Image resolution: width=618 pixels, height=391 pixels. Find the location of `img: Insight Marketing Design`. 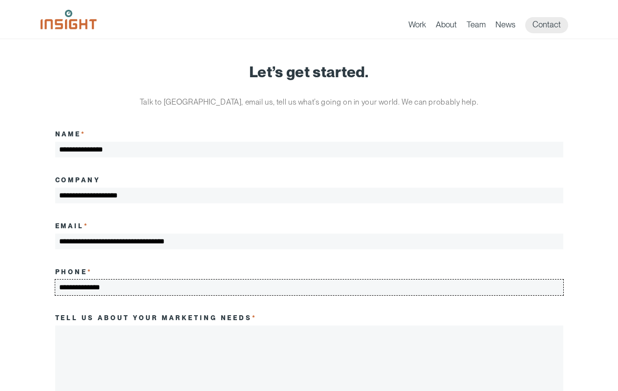

img: Insight Marketing Design is located at coordinates (68, 20).